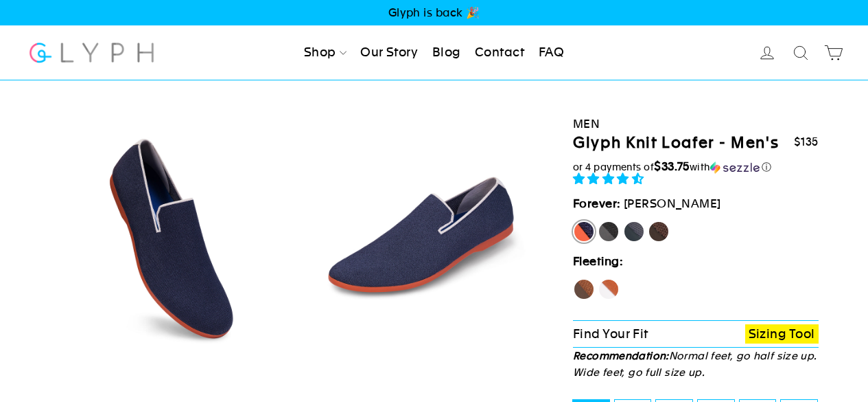  I want to click on img: Glyph, so click(91, 52).